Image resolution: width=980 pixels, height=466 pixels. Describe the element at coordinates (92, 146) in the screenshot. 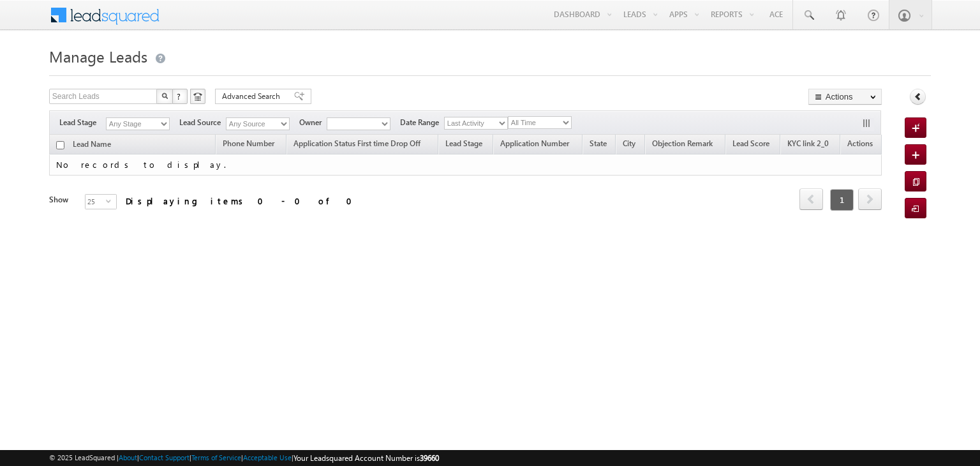

I see `a: Lead Name` at that location.